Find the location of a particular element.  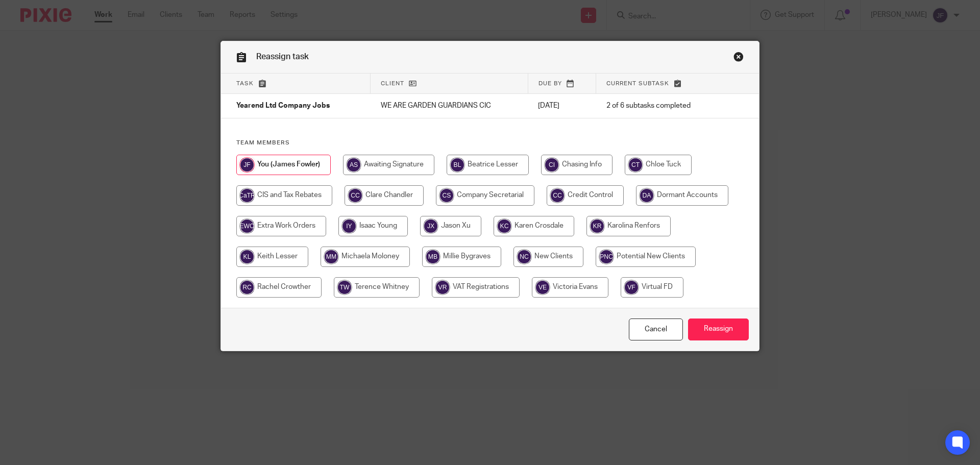

span: Current subtask is located at coordinates (638, 83).